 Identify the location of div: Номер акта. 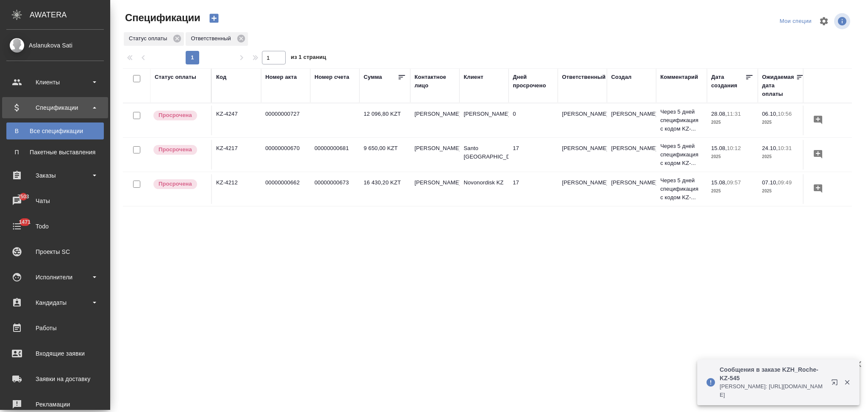
(281, 77).